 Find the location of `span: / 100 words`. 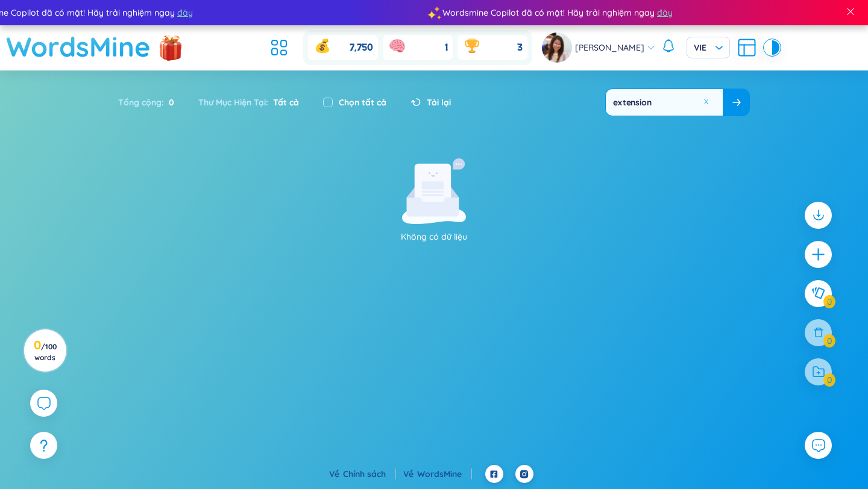

span: / 100 words is located at coordinates (45, 352).